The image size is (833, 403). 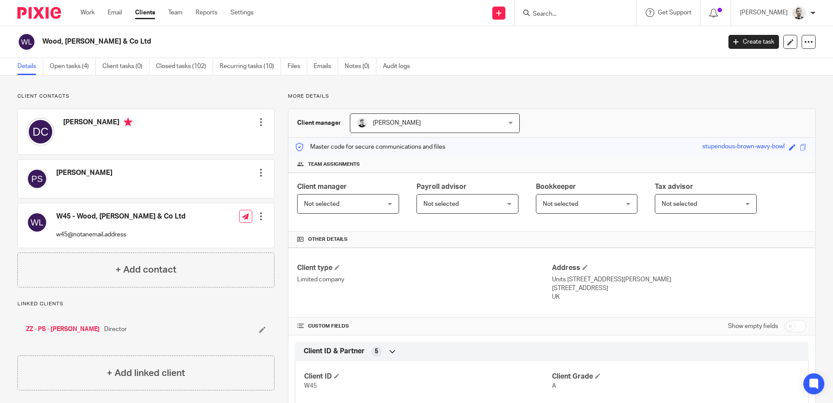 What do you see at coordinates (184, 66) in the screenshot?
I see `a: Closed tasks (102)` at bounding box center [184, 66].